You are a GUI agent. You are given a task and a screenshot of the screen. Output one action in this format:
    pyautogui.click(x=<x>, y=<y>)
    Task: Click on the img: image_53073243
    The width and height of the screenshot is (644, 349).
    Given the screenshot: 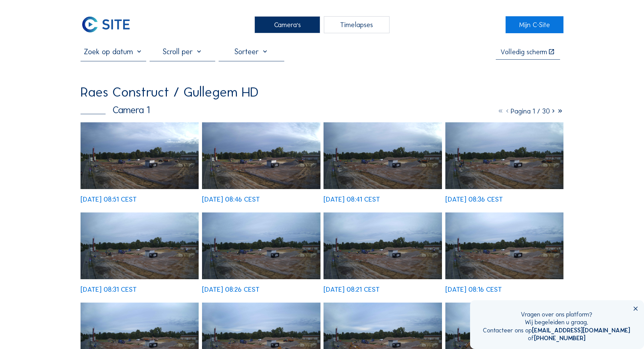 What is the action you would take?
    pyautogui.click(x=504, y=246)
    